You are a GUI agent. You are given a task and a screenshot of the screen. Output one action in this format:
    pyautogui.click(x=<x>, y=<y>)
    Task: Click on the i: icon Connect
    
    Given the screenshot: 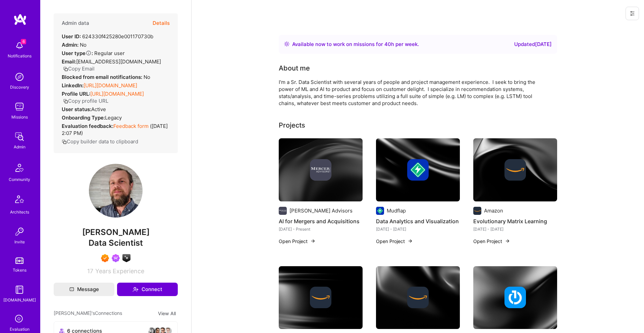 What is the action you would take?
    pyautogui.click(x=135, y=289)
    